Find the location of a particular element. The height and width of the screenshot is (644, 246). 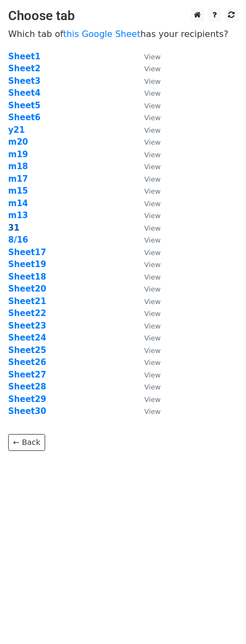

strong: Sheet23 is located at coordinates (27, 326).